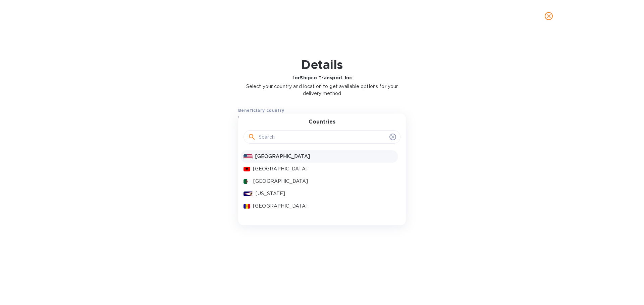 This screenshot has height=305, width=644. Describe the element at coordinates (322, 122) in the screenshot. I see `h3: Countries` at that location.